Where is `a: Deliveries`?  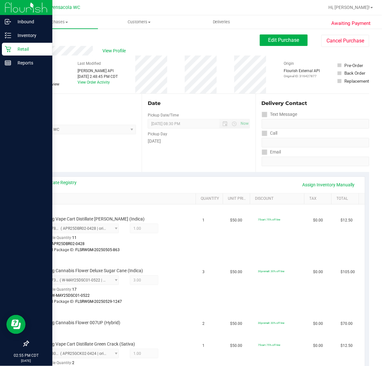 a: Deliveries is located at coordinates (221, 22).